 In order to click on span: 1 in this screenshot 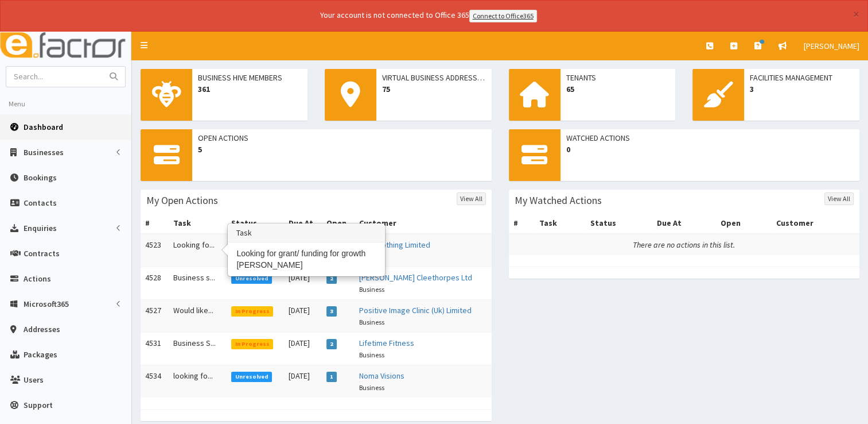, I will do `click(331, 377)`.